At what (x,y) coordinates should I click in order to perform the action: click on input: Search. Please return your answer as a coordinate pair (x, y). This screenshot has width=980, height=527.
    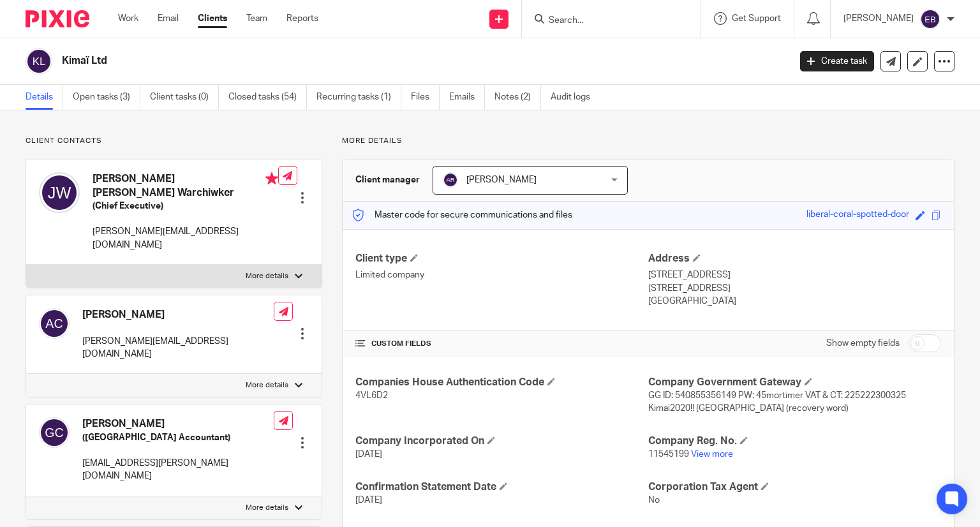
    Looking at the image, I should click on (604, 21).